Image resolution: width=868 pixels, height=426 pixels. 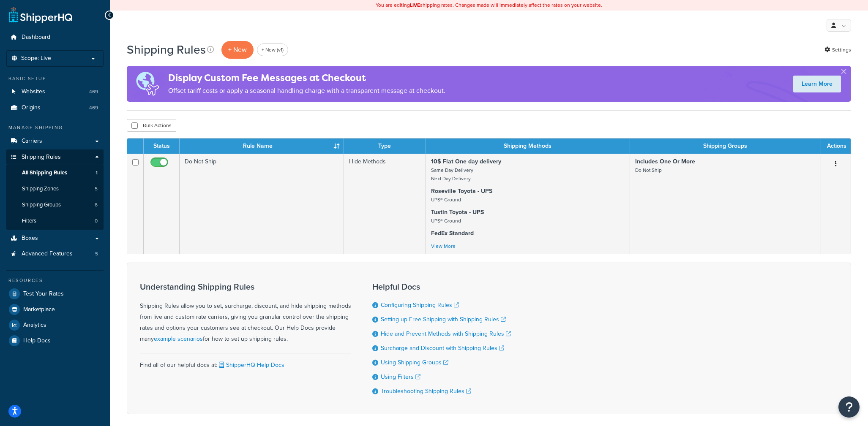 What do you see at coordinates (385, 204) in the screenshot?
I see `td: Hide Methods` at bounding box center [385, 204].